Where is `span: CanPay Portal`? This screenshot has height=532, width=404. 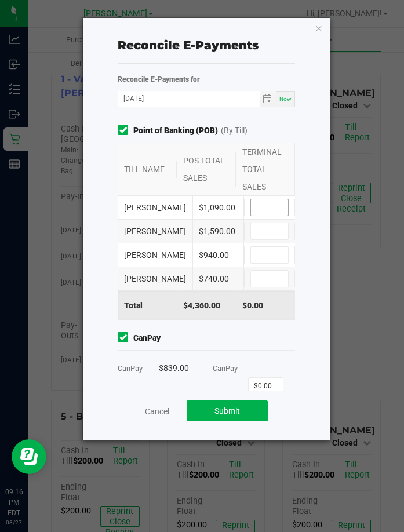 span: CanPay Portal is located at coordinates (225, 386).